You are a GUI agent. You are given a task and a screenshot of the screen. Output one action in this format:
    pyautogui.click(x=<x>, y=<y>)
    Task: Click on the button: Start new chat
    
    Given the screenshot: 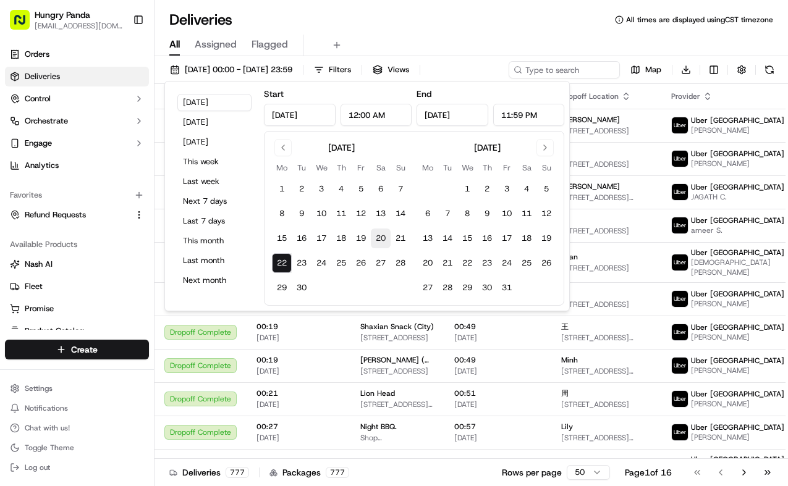 What is the action you would take?
    pyautogui.click(x=217, y=129)
    